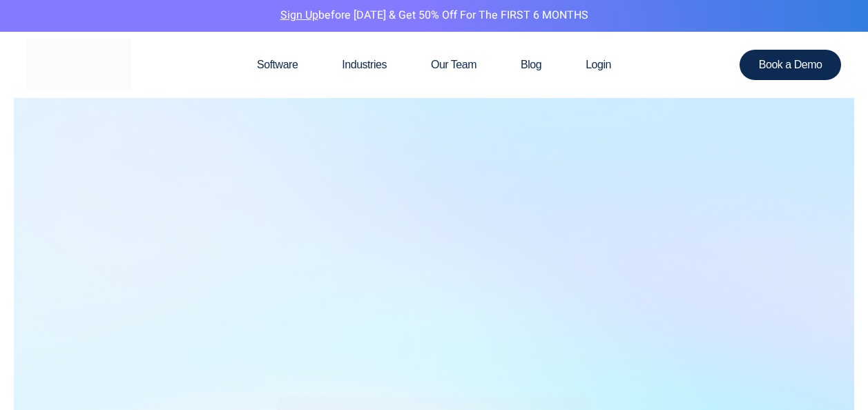 The width and height of the screenshot is (868, 410). I want to click on a: Software, so click(277, 65).